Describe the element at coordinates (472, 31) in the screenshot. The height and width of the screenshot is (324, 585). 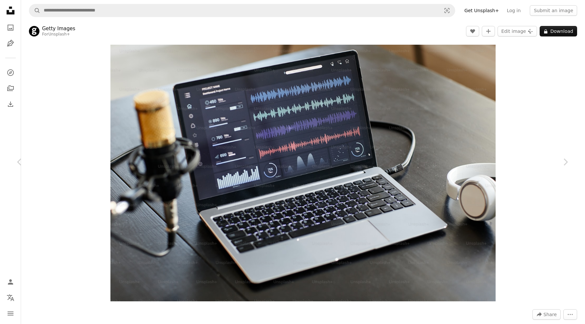
I see `button: Like` at that location.